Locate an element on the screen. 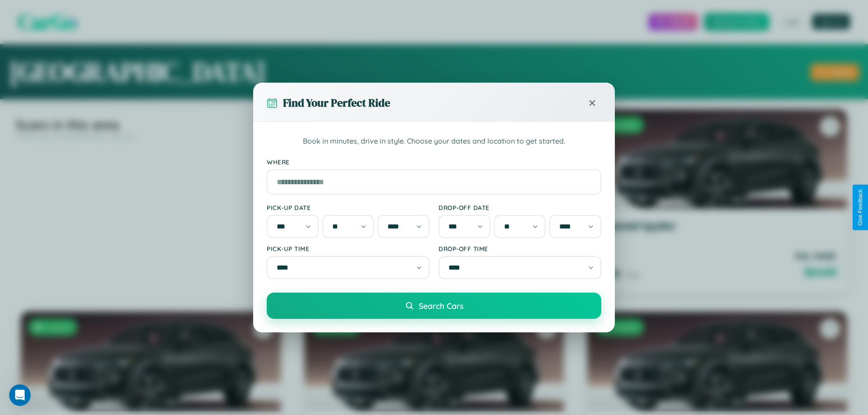  label: Drop-off Time is located at coordinates (520, 248).